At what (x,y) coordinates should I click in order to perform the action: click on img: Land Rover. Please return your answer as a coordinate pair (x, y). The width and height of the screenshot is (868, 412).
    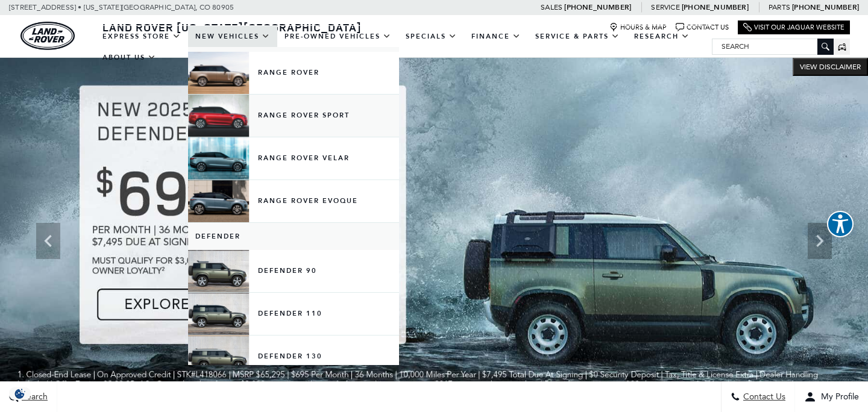
    Looking at the image, I should click on (47, 36).